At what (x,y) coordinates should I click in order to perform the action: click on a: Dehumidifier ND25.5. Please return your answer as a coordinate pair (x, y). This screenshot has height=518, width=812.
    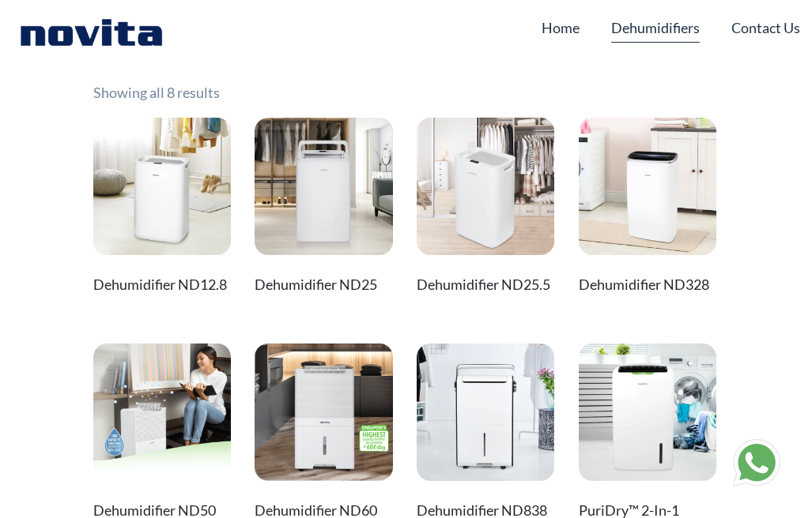
    Looking at the image, I should click on (485, 210).